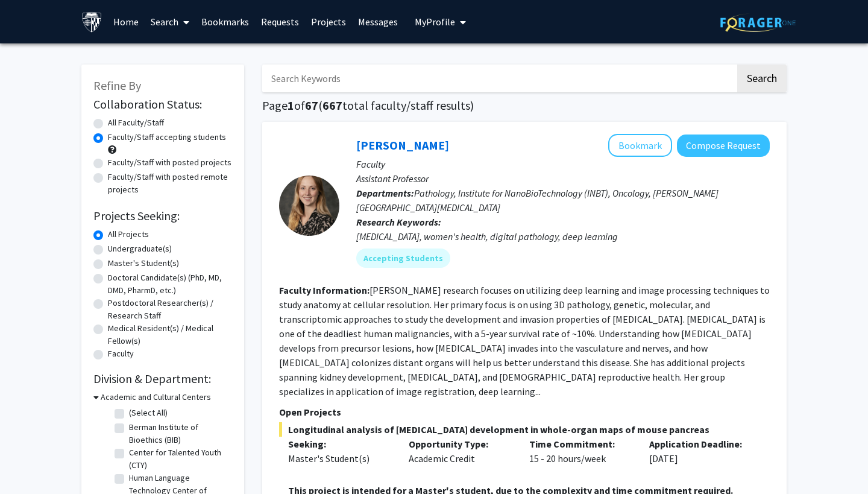 This screenshot has width=868, height=494. Describe the element at coordinates (758, 22) in the screenshot. I see `img: ForagerOne Logo` at that location.